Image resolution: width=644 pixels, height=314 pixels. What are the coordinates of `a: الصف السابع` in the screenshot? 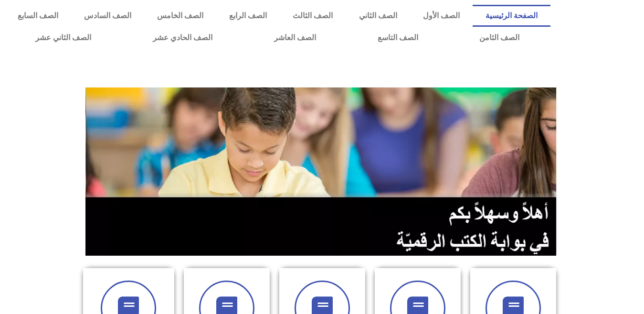 It's located at (37, 16).